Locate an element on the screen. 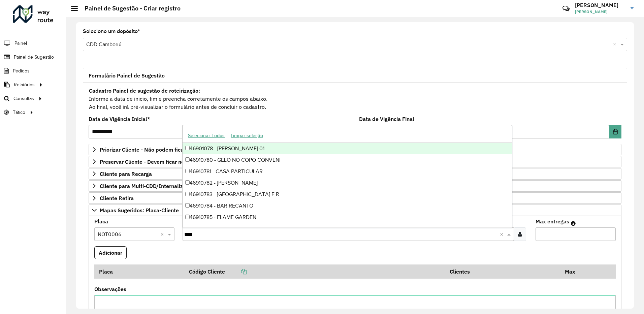  em: Máximo de clientes que serão colocados na mesma rota com os clientes informados is located at coordinates (573, 223).